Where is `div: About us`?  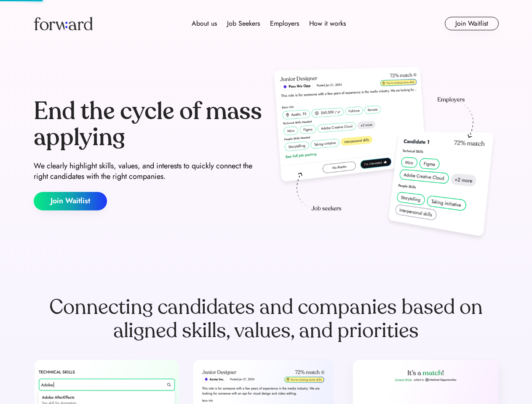 div: About us is located at coordinates (204, 24).